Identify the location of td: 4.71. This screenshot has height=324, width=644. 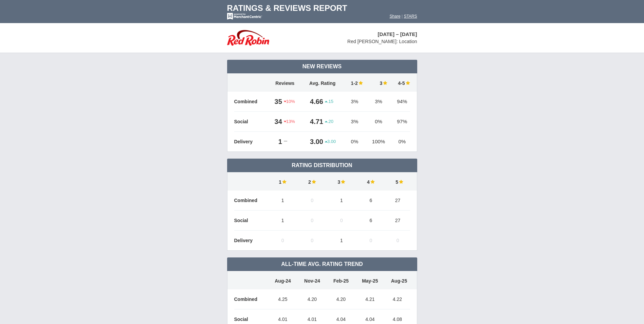
(314, 122).